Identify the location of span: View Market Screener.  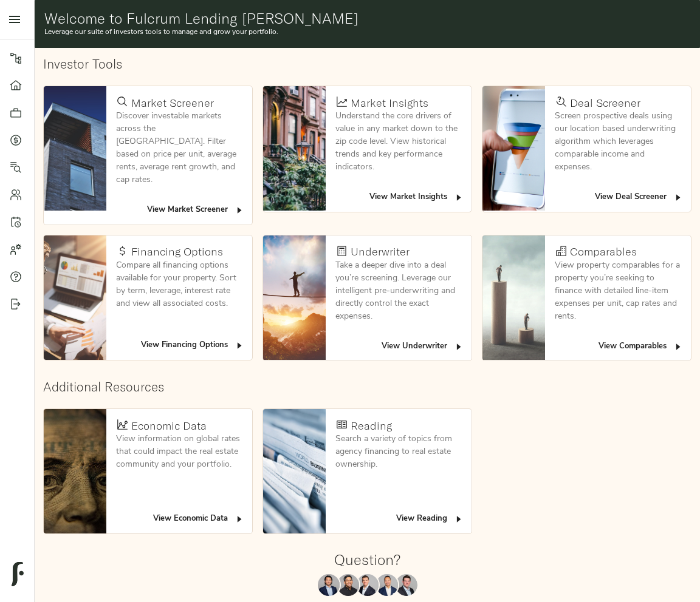
(196, 210).